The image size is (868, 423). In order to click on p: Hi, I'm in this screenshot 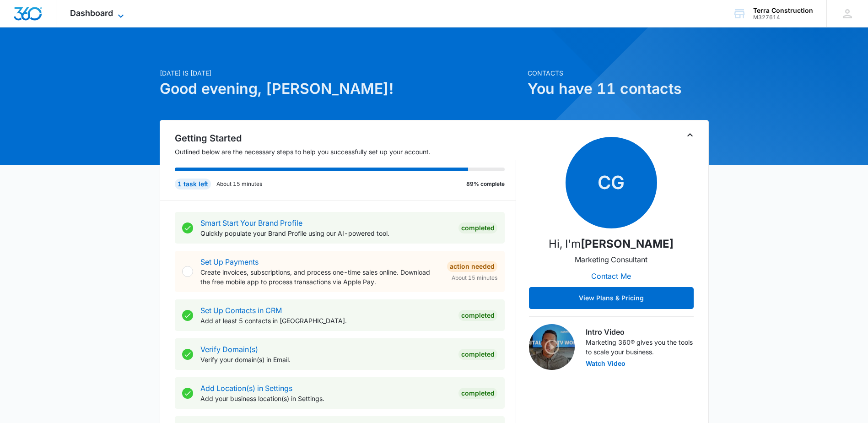, I will do `click(611, 244)`.